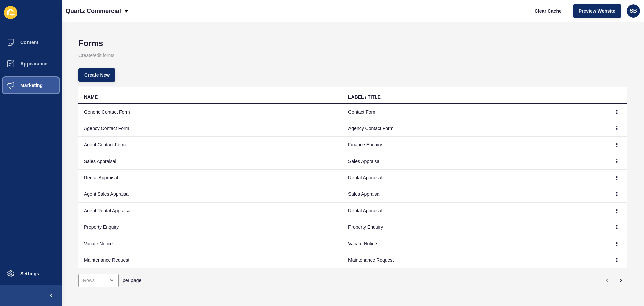 This screenshot has width=644, height=306. I want to click on td: Contact Form, so click(475, 112).